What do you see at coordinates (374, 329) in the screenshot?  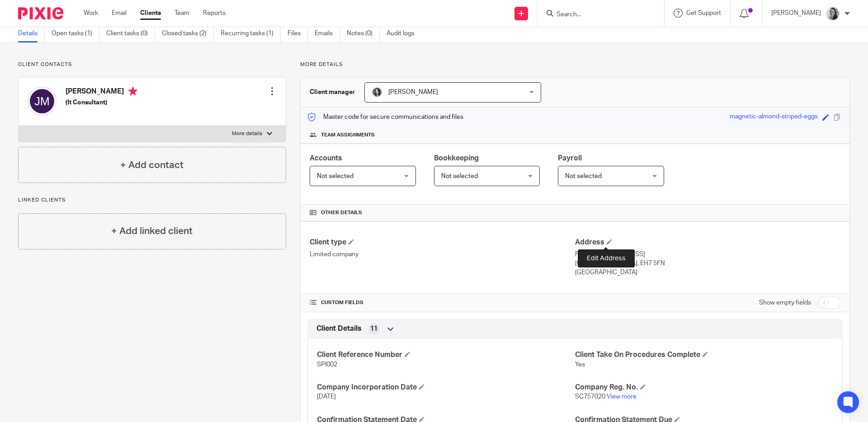 I see `span: 11` at bounding box center [374, 329].